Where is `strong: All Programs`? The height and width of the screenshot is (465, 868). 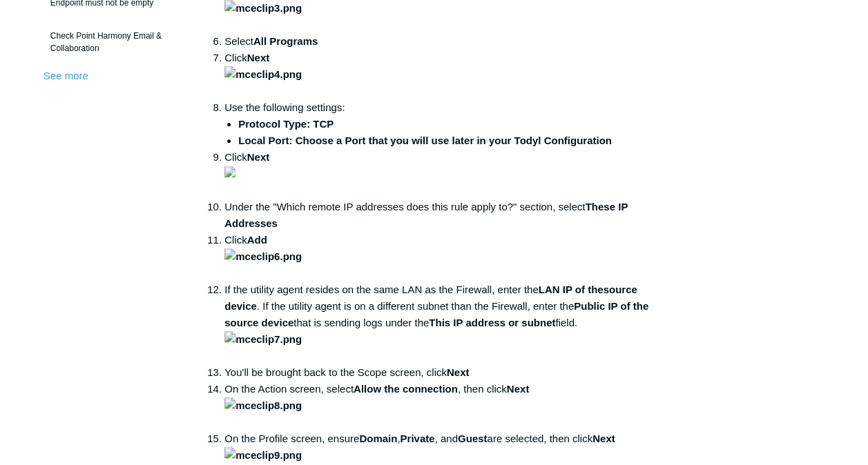 strong: All Programs is located at coordinates (285, 41).